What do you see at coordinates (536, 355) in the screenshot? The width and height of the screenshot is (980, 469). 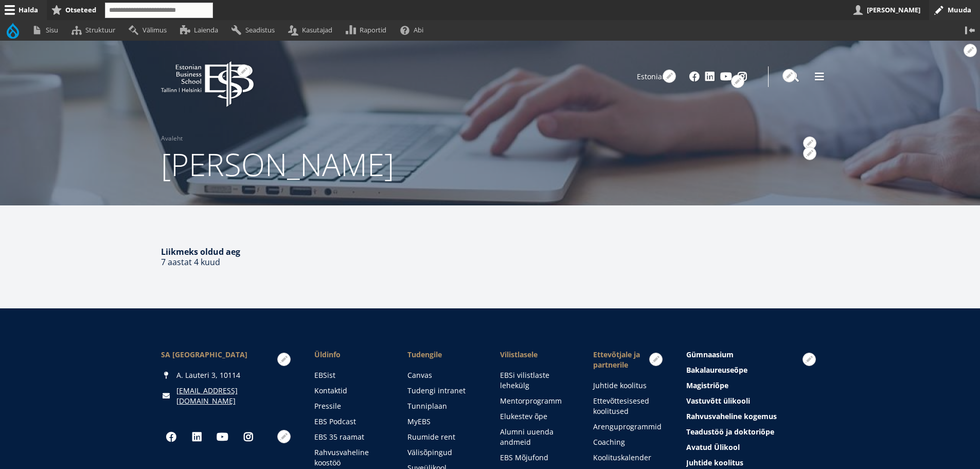 I see `span: Vilistlasele` at bounding box center [536, 355].